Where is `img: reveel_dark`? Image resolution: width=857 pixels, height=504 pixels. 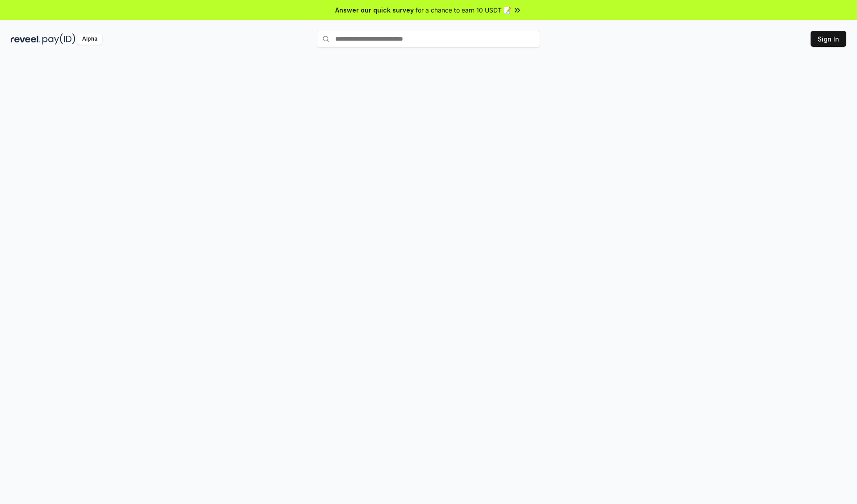 img: reveel_dark is located at coordinates (25, 39).